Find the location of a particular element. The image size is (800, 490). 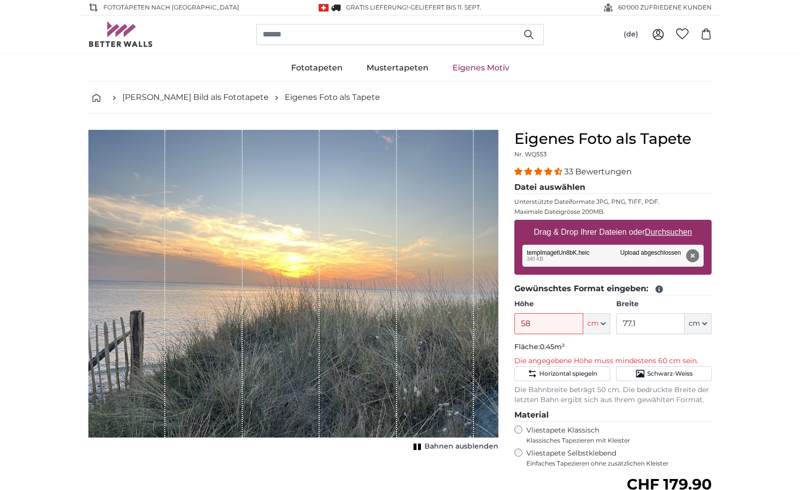

span: Nr. WQ553 is located at coordinates (530, 154).